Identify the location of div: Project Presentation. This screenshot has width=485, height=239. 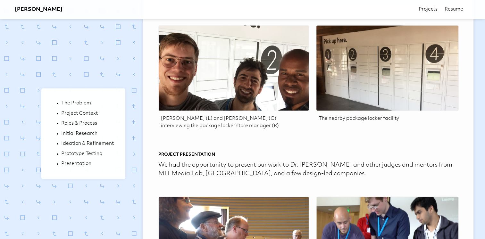
(308, 155).